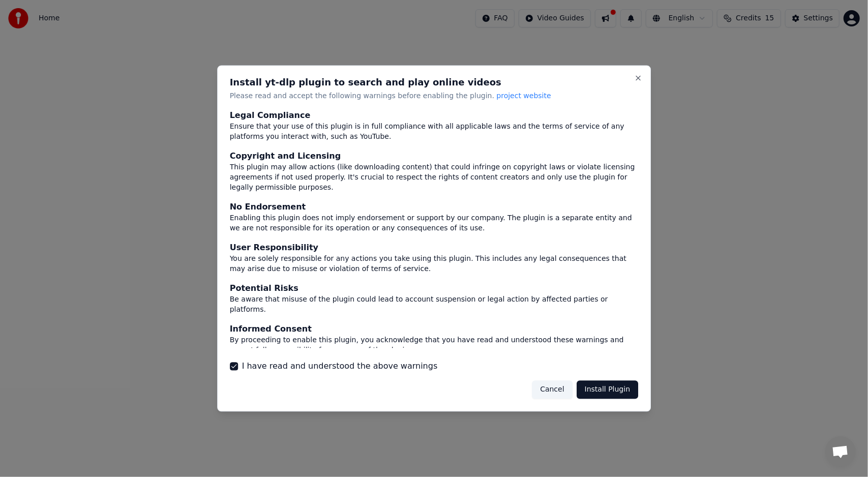  What do you see at coordinates (434, 304) in the screenshot?
I see `div: Be aware that misuse of the plugin could lead to account suspension or legal action by affected p...` at bounding box center [434, 304].